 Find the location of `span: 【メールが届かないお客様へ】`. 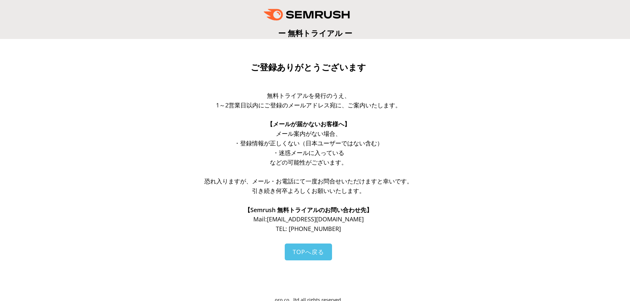

span: 【メールが届かないお客様へ】 is located at coordinates (309, 124).